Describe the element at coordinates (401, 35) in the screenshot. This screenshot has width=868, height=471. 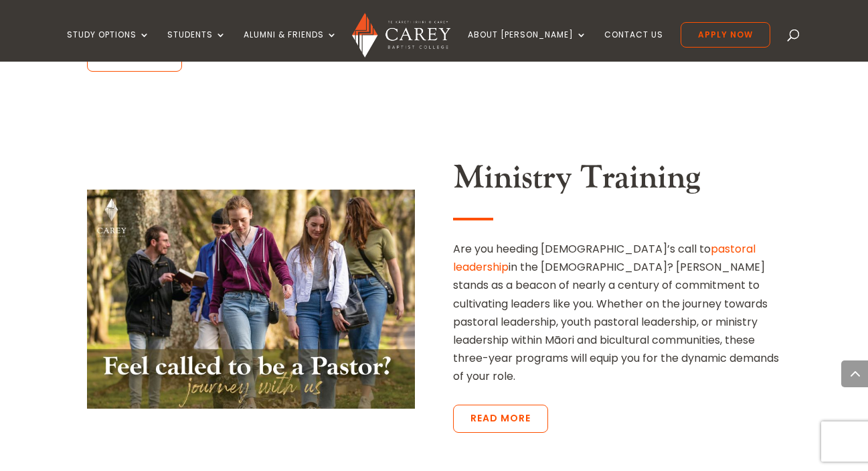
I see `img: Carey Baptist College` at that location.